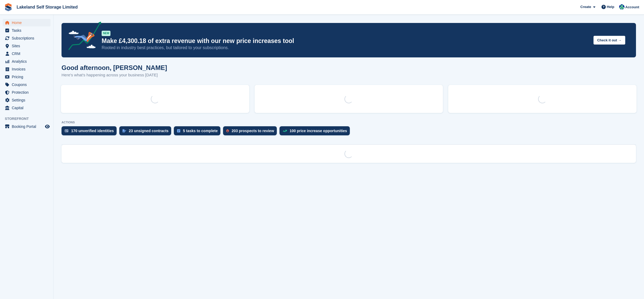 This screenshot has width=644, height=299. What do you see at coordinates (284, 131) in the screenshot?
I see `img: price_increase_opportunities-93ffe204e8149a01c8c9dc8f82e8f89637d9d84a8eef4429ea346261dce0b2c0.svg` at bounding box center [284, 131].